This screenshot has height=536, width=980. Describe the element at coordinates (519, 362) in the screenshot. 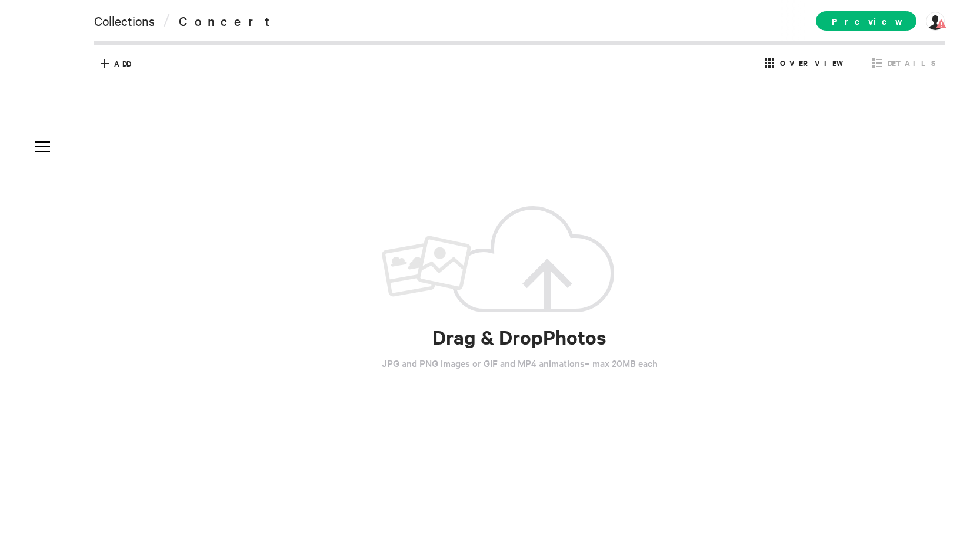

I see `p: JPG and PNG images or GIF and MP4 animations – max 20MB each` at that location.